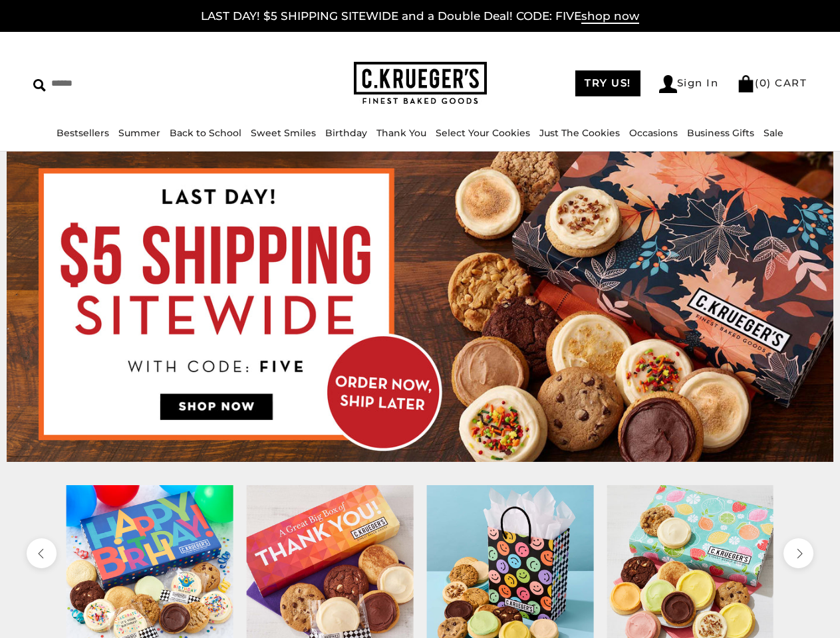  What do you see at coordinates (139, 133) in the screenshot?
I see `a: Summer` at bounding box center [139, 133].